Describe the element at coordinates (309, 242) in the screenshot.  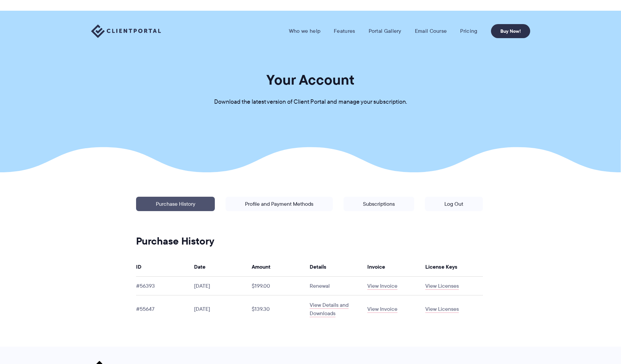
I see `h2: Purchase History` at that location.